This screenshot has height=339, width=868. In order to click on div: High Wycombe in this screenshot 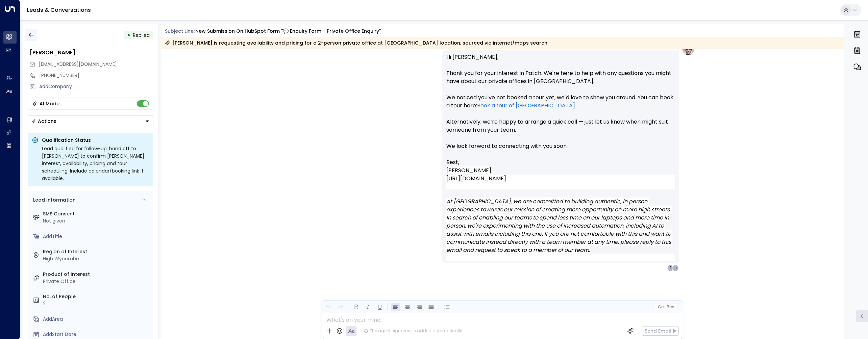, I will do `click(96, 258)`.